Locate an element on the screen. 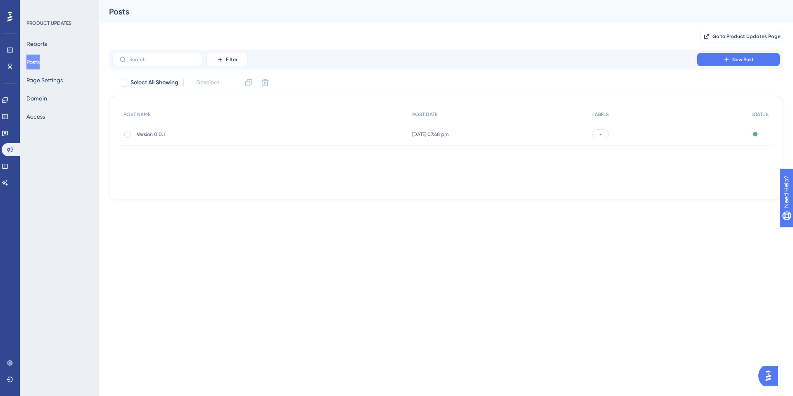 Image resolution: width=793 pixels, height=396 pixels. button: Go to Product Updates Page is located at coordinates (742, 36).